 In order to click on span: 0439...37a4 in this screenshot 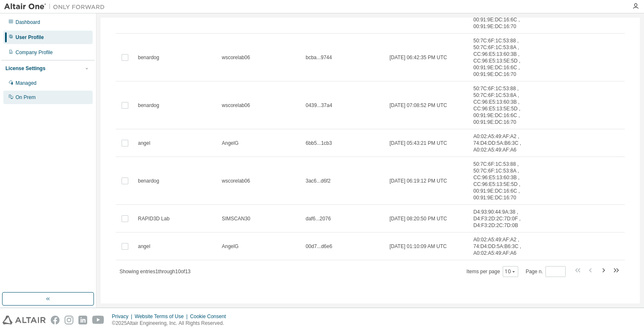, I will do `click(319, 105)`.